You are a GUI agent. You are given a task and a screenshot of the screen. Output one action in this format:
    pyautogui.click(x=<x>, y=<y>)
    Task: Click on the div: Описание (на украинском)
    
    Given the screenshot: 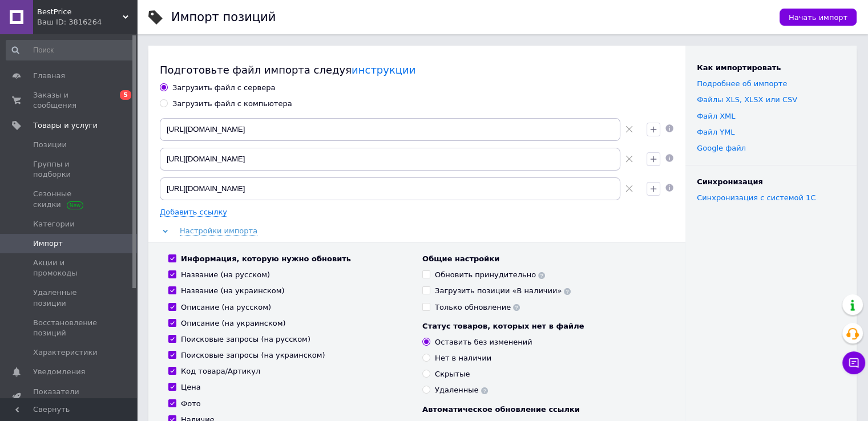 What is the action you would take?
    pyautogui.click(x=233, y=323)
    